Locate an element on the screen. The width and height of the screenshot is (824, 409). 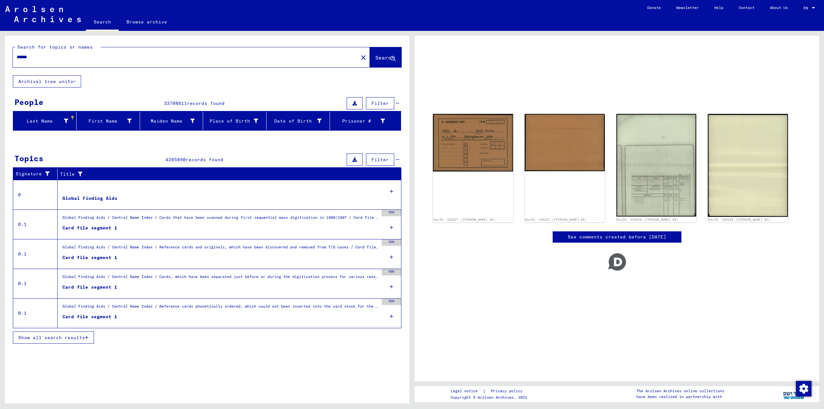
mat-label: Search for topics or names is located at coordinates (55, 47).